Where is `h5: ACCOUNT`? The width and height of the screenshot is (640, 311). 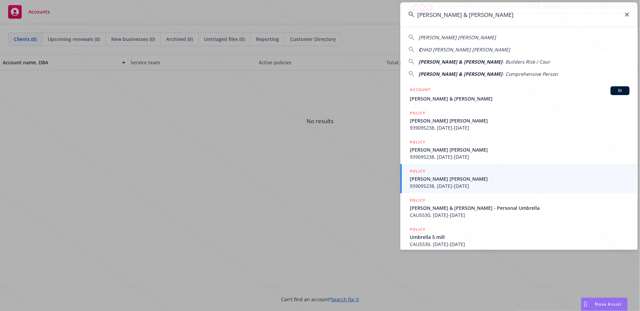
h5: ACCOUNT is located at coordinates (420, 90).